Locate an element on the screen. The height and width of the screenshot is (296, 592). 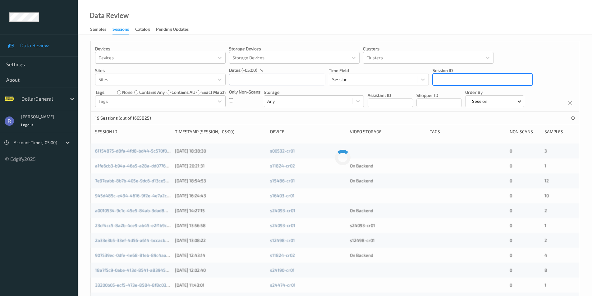
p: Assistant ID is located at coordinates (391, 95).